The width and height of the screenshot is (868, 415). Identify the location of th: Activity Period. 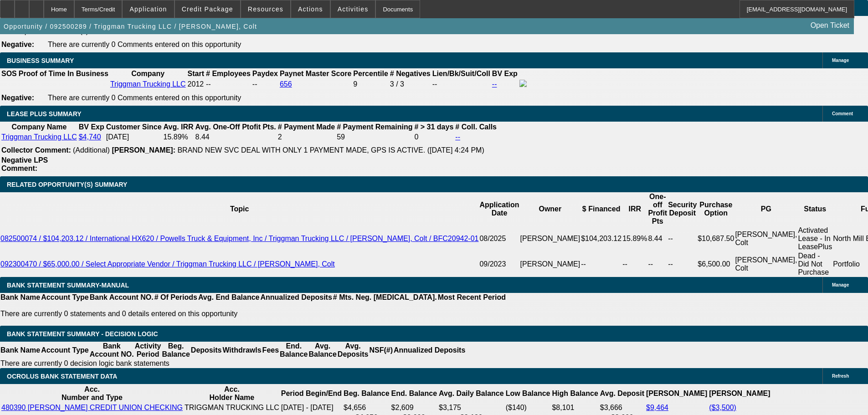
(148, 350).